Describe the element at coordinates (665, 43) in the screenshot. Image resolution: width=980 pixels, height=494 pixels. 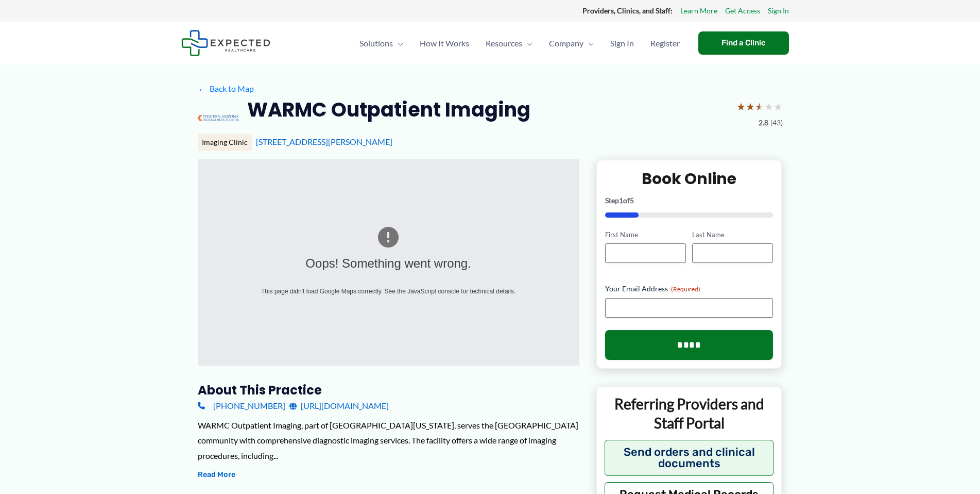
I see `a: Register` at that location.